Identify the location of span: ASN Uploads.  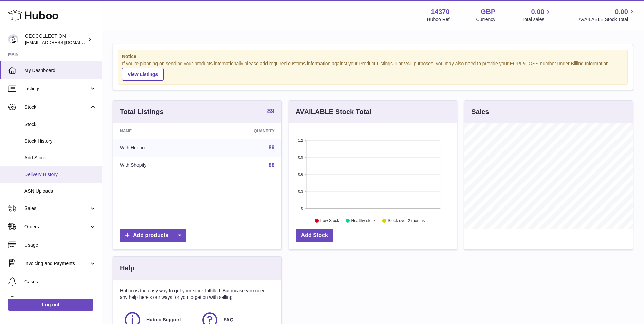
(61, 190).